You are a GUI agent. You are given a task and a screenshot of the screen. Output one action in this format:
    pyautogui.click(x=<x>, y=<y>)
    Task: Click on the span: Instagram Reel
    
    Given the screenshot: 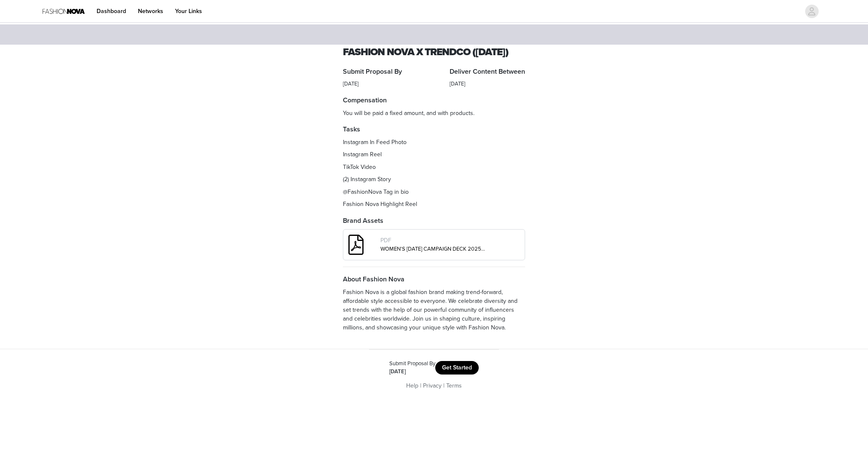 What is the action you would take?
    pyautogui.click(x=362, y=154)
    